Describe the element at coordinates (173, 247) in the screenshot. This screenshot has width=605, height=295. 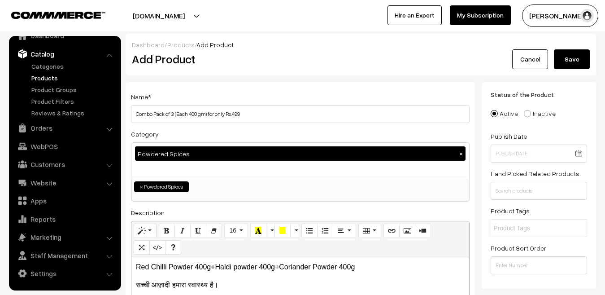
I see `button: Help` at that location.